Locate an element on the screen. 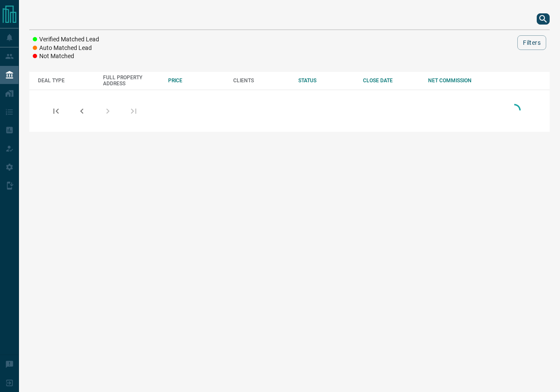 This screenshot has width=560, height=392. li: Verified Matched Lead is located at coordinates (66, 40).